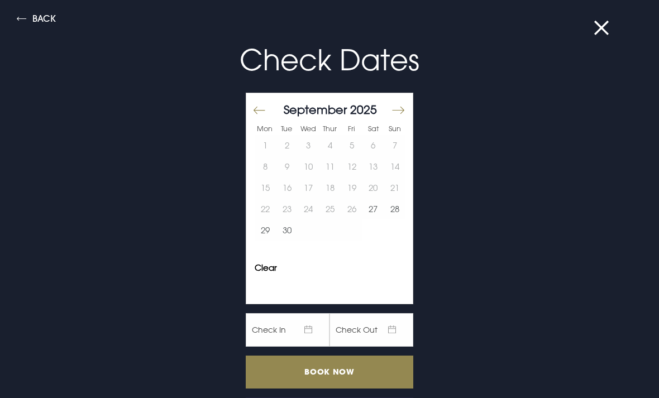 This screenshot has height=398, width=659. What do you see at coordinates (287, 230) in the screenshot?
I see `td: Choose Tuesday, September 30, 2025 as your start date.` at bounding box center [287, 230].